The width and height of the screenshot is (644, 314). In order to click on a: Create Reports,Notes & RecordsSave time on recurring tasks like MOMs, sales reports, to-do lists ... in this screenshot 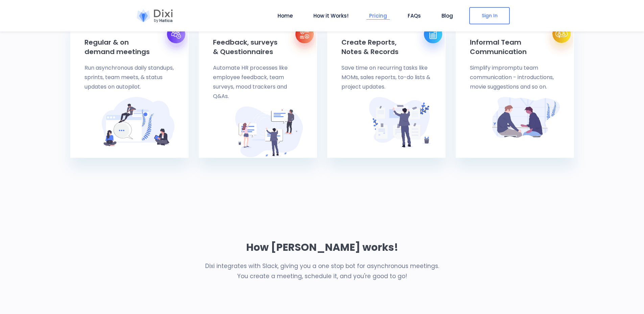, I will do `click(386, 65)`.